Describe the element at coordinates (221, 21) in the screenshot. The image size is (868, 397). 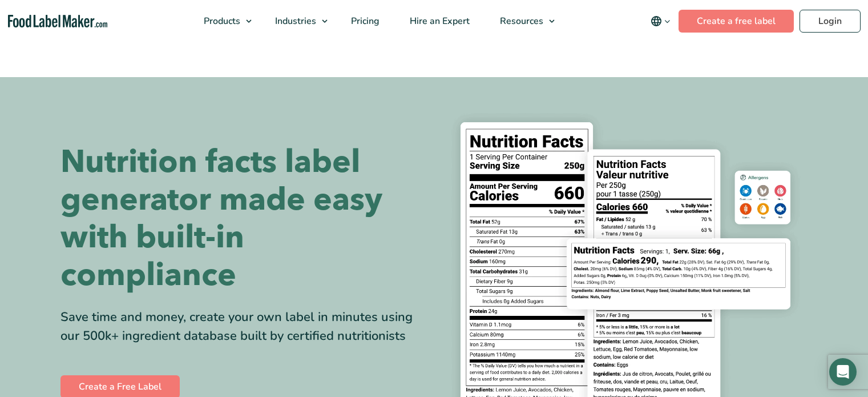
I see `span: Products` at that location.